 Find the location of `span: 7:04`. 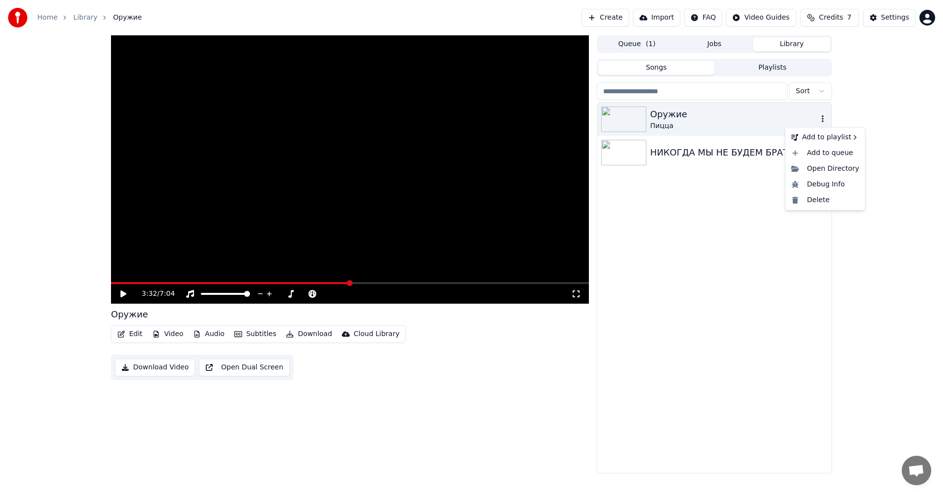

span: 7:04 is located at coordinates (167, 294).